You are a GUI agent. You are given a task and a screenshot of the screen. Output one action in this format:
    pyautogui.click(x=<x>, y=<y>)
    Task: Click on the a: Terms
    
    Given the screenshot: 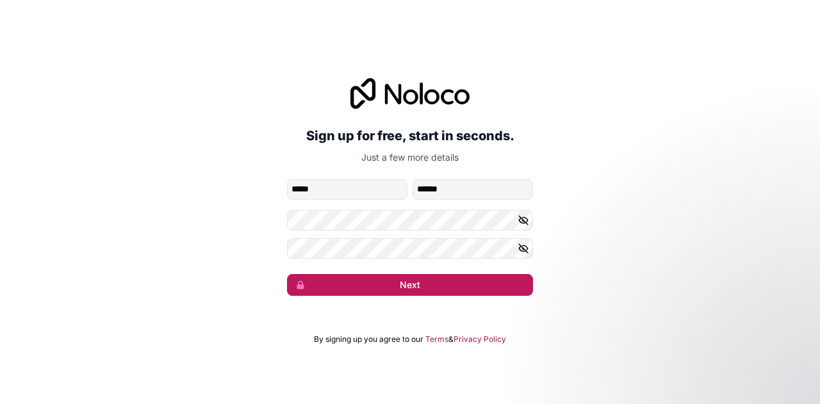 What is the action you would take?
    pyautogui.click(x=437, y=340)
    